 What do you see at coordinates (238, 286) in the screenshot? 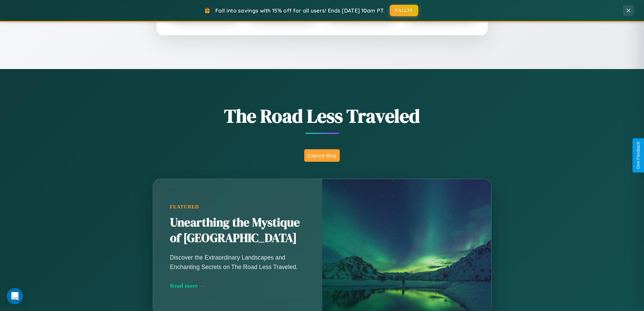
I see `div: Read more →` at bounding box center [238, 286].